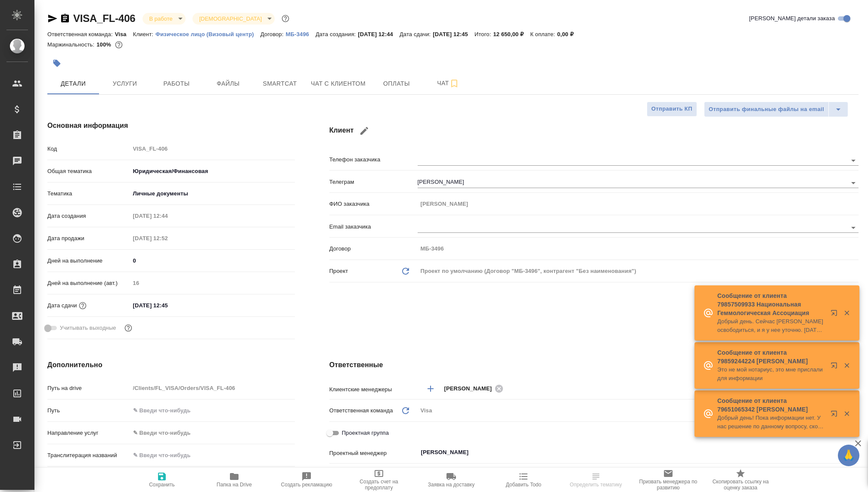 This screenshot has width=868, height=492. I want to click on button: Сохранить, so click(162, 480).